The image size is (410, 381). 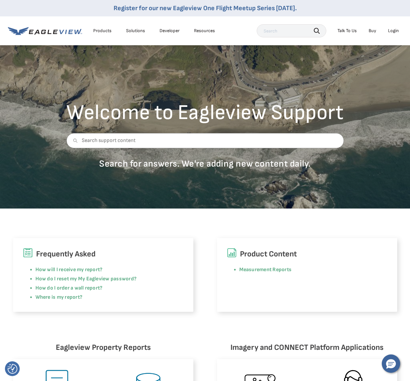 What do you see at coordinates (102, 31) in the screenshot?
I see `div: Products` at bounding box center [102, 31].